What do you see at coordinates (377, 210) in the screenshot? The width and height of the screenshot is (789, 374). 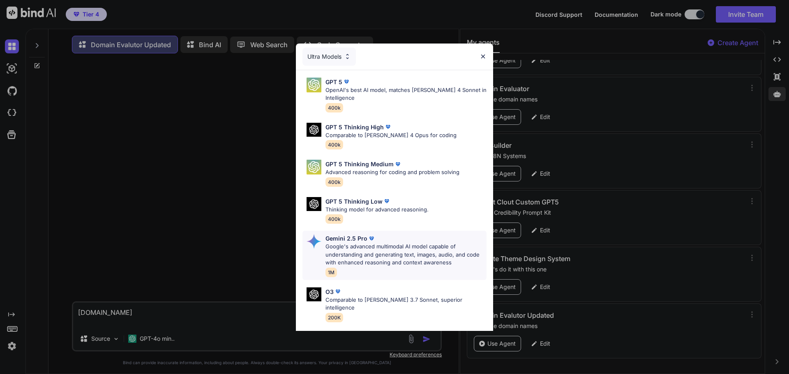 I see `p: Thinking model for advanced reasoning.` at bounding box center [377, 210].